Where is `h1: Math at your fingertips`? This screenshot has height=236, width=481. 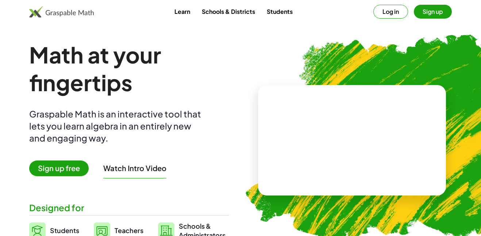 h1: Math at your fingertips is located at coordinates (129, 69).